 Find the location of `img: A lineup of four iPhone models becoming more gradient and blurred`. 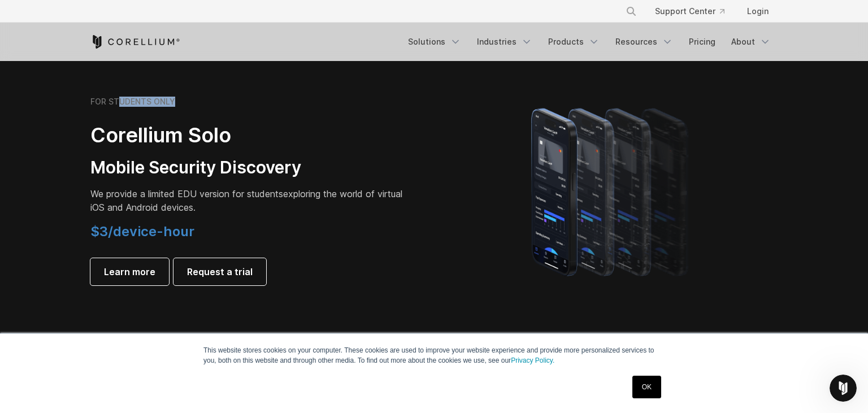

img: A lineup of four iPhone models becoming more gradient and blurred is located at coordinates (611, 191).